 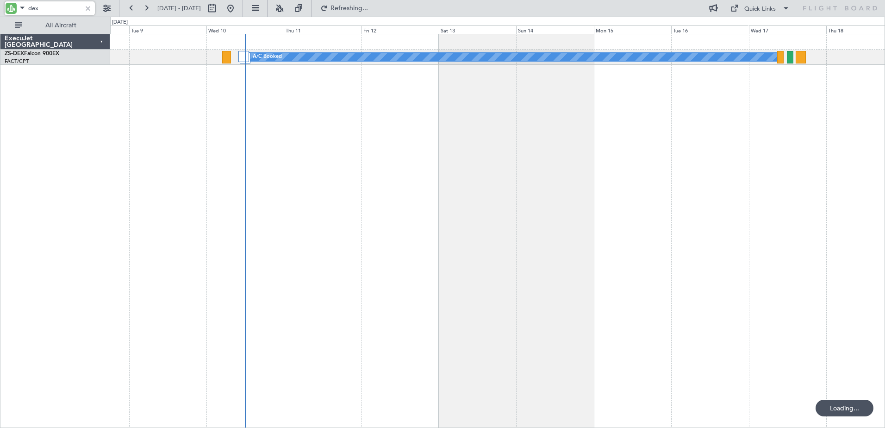 What do you see at coordinates (554, 30) in the screenshot?
I see `div: Sun 14` at bounding box center [554, 30].